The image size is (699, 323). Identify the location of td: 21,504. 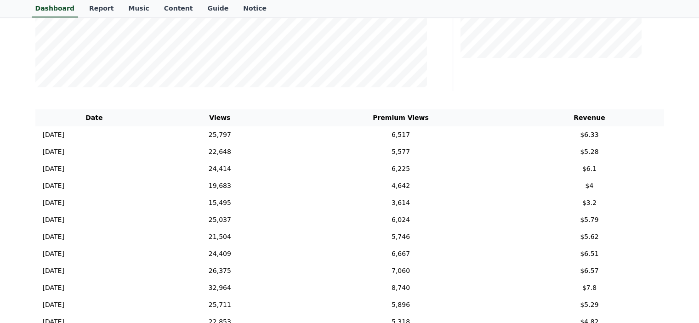
(220, 237).